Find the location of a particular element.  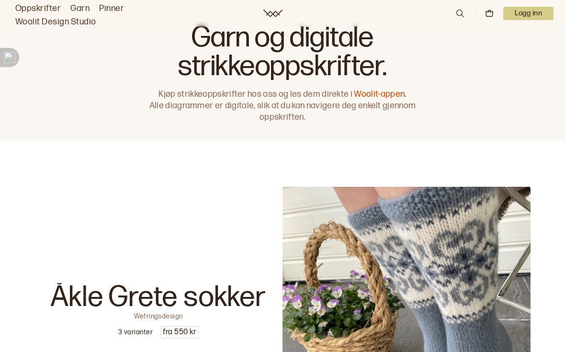

p: Kjøp strikkeoppskrifter hos oss og les dem direkte i Alle diagrammer er digitale, slik at du kan ... is located at coordinates (282, 106).